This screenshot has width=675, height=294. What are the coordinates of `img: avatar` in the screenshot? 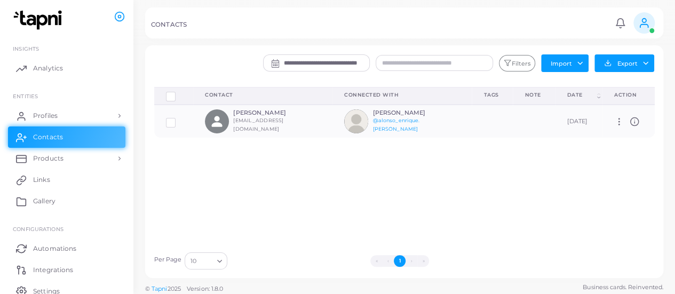 It's located at (356, 121).